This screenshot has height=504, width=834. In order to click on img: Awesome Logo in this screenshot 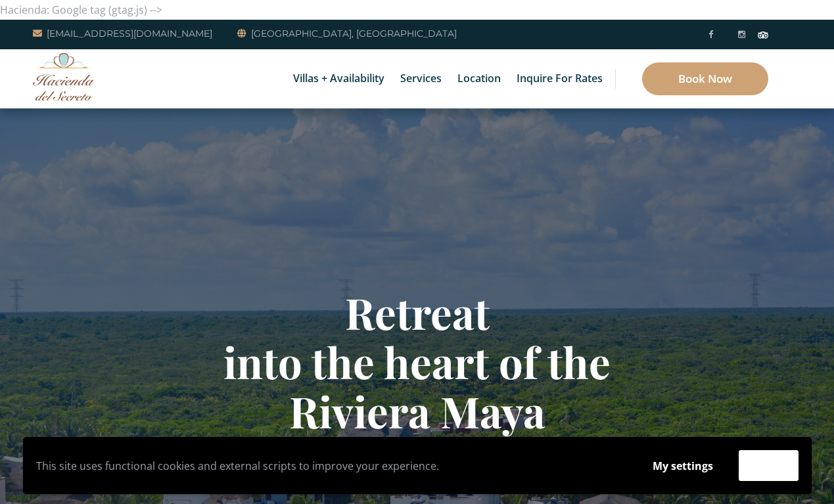, I will do `click(64, 76)`.